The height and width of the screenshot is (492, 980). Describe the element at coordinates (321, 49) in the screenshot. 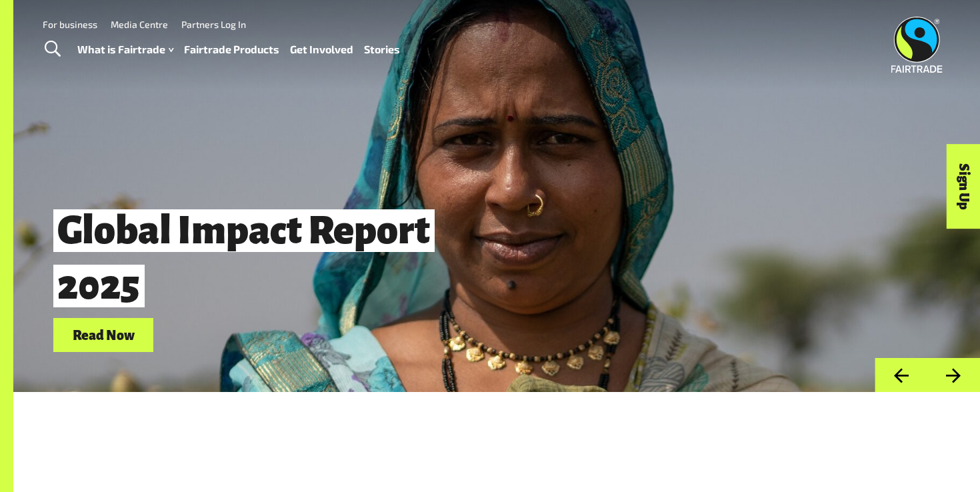

I see `a: Get Involved` at that location.